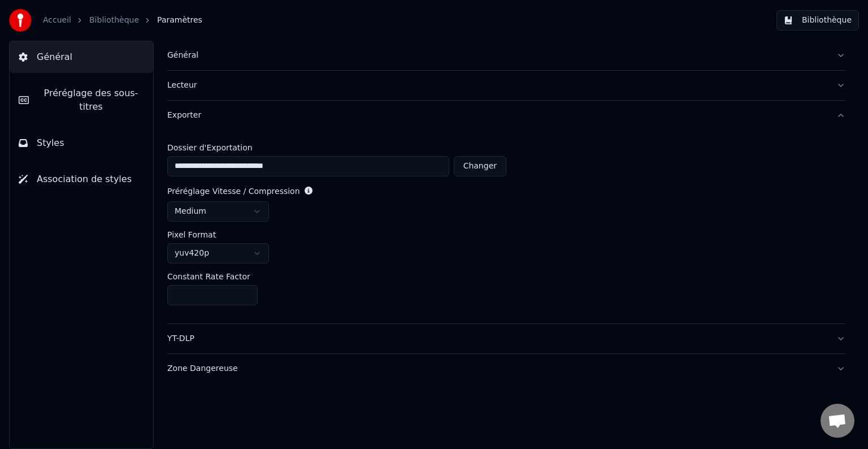 The width and height of the screenshot is (868, 449). What do you see at coordinates (497, 55) in the screenshot?
I see `div: Général` at bounding box center [497, 55].